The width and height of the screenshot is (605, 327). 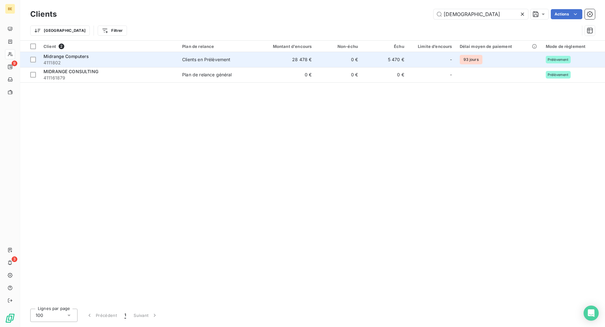 I want to click on h3: Clients, so click(x=43, y=14).